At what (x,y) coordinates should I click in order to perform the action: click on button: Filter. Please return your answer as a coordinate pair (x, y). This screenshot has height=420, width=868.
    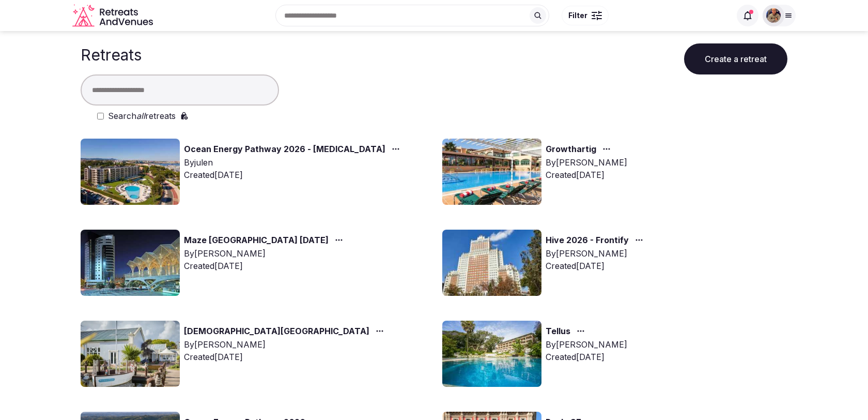
    Looking at the image, I should click on (585, 16).